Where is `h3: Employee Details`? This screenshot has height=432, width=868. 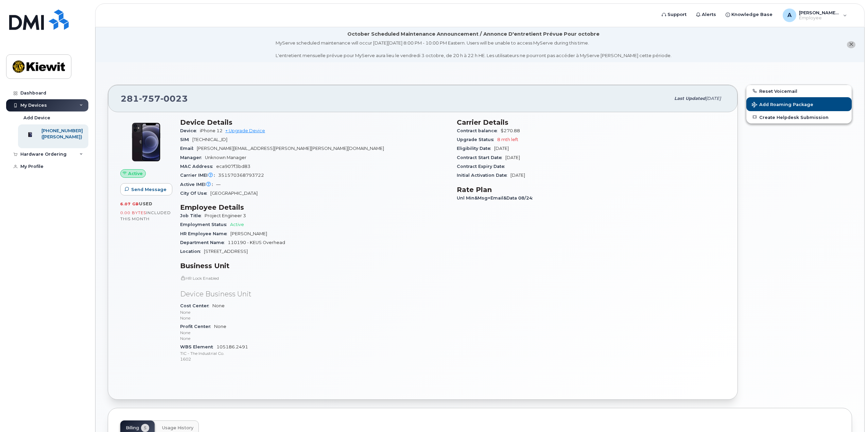 h3: Employee Details is located at coordinates (315, 207).